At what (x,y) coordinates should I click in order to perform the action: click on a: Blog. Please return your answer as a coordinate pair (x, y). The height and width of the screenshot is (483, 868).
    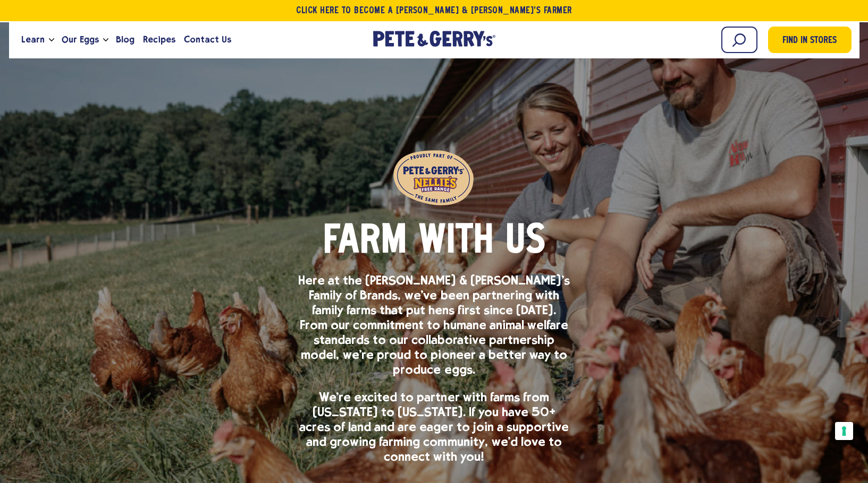
    Looking at the image, I should click on (125, 40).